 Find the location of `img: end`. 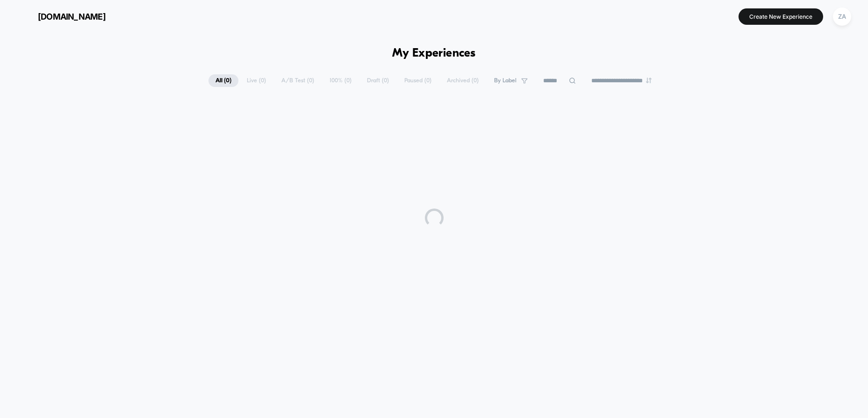

img: end is located at coordinates (649, 80).